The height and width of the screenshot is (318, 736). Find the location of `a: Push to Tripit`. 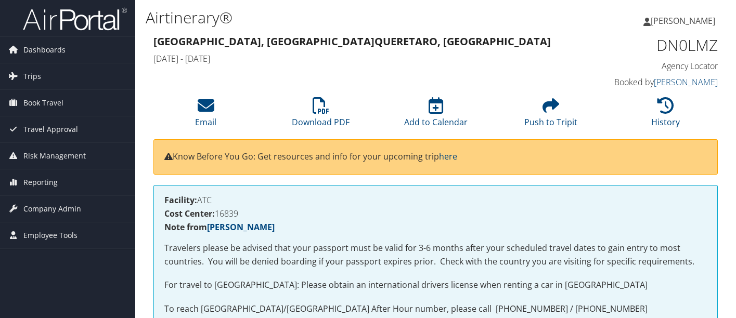

a: Push to Tripit is located at coordinates (551, 115).